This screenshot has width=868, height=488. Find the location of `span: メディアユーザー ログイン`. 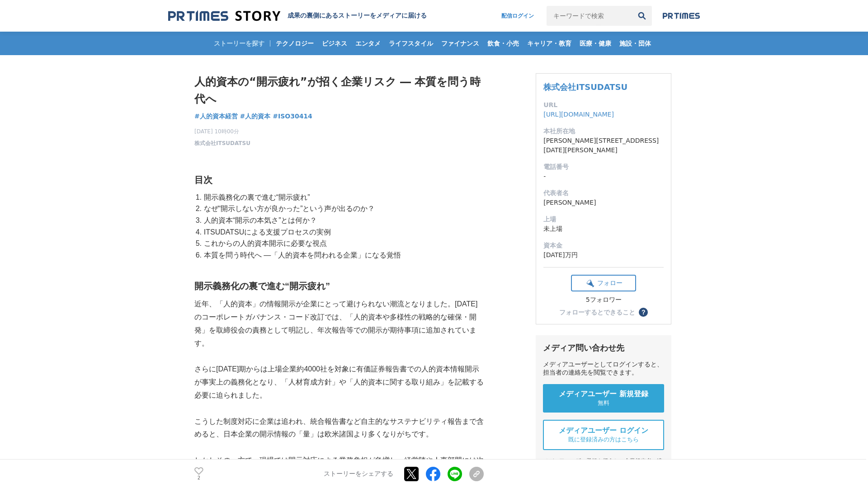

span: メディアユーザー ログイン is located at coordinates (604, 431).